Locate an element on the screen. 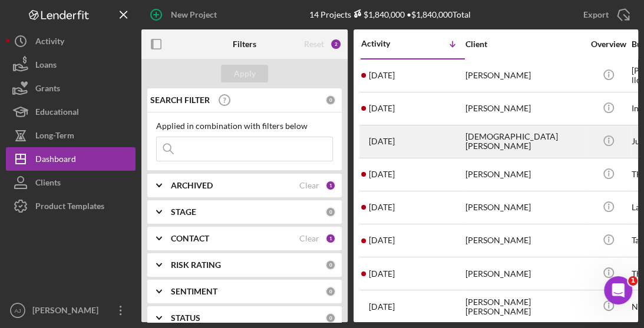 The width and height of the screenshot is (644, 328). time: 2025-06-05 17:08 is located at coordinates (382, 307).